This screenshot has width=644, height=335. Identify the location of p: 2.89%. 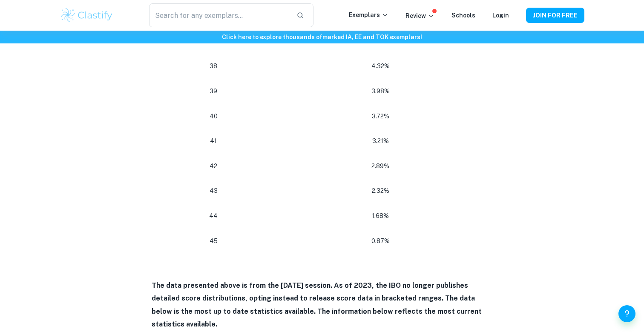
(380, 166).